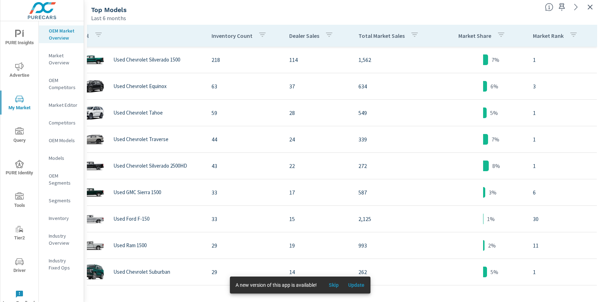 This screenshot has width=600, height=302. What do you see at coordinates (63, 264) in the screenshot?
I see `p: Industry Fixed Ops` at bounding box center [63, 264].